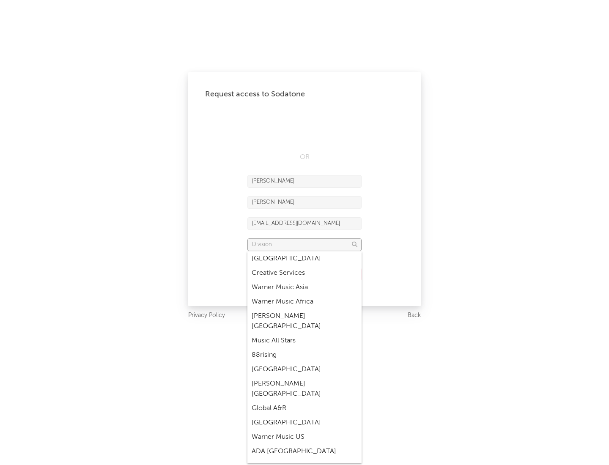 This screenshot has height=465, width=609. What do you see at coordinates (304, 245) in the screenshot?
I see `input: Division` at bounding box center [304, 245].